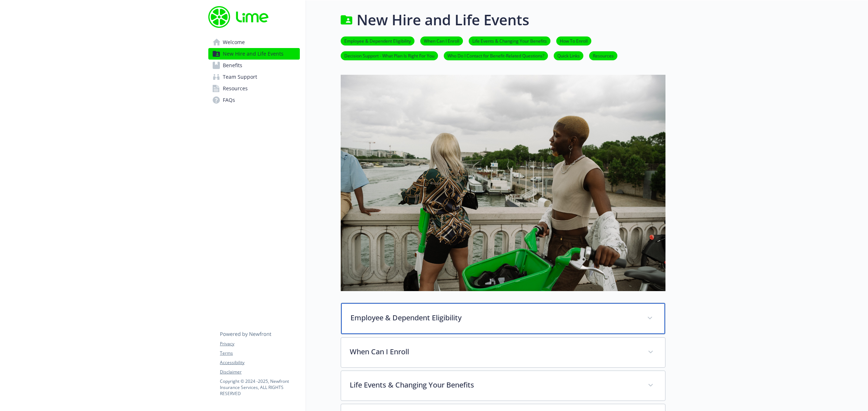 The height and width of the screenshot is (411, 868). What do you see at coordinates (234, 42) in the screenshot?
I see `span: Welcome` at bounding box center [234, 42].